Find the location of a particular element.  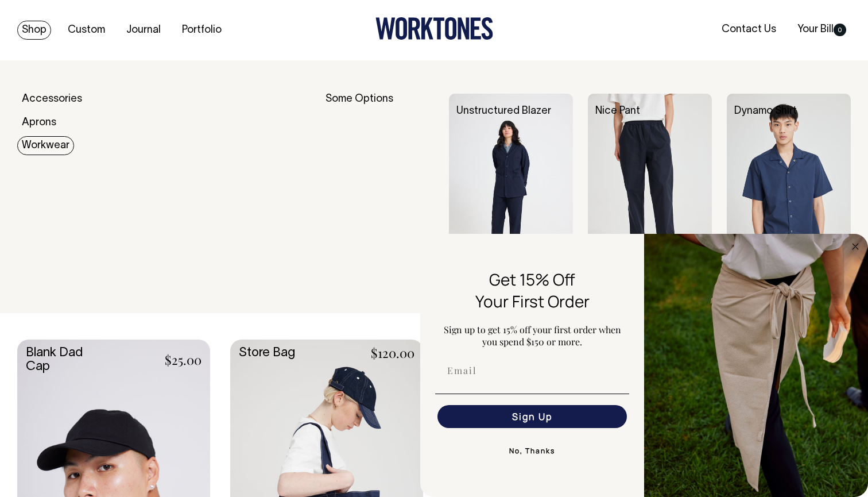

a: Custom is located at coordinates (86, 30).